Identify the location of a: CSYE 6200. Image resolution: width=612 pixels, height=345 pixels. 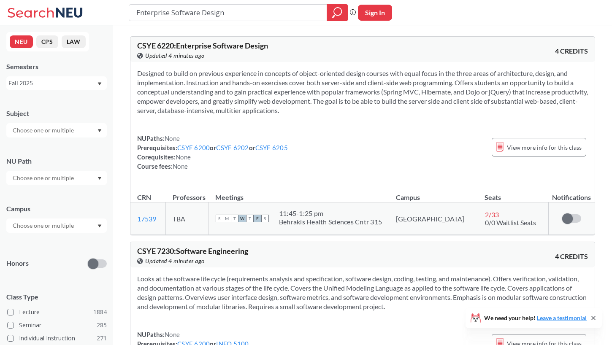
(193, 148).